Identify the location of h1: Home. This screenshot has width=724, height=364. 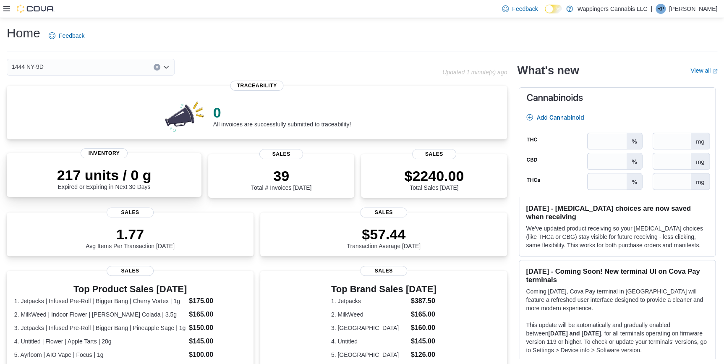
(24, 33).